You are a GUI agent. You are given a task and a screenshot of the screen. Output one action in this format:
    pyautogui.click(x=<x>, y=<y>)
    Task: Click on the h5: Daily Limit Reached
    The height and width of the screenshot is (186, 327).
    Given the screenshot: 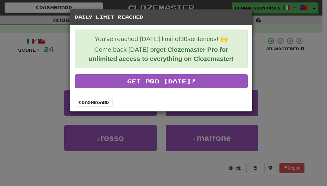 What is the action you would take?
    pyautogui.click(x=161, y=17)
    